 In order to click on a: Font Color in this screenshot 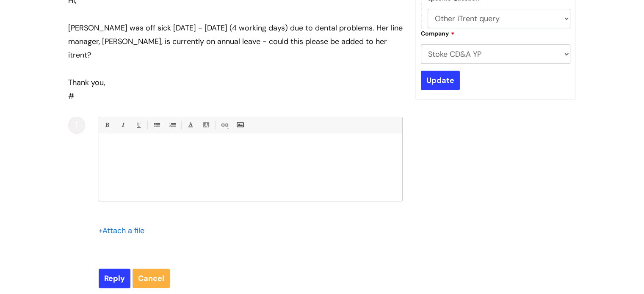, I will do `click(190, 125)`.